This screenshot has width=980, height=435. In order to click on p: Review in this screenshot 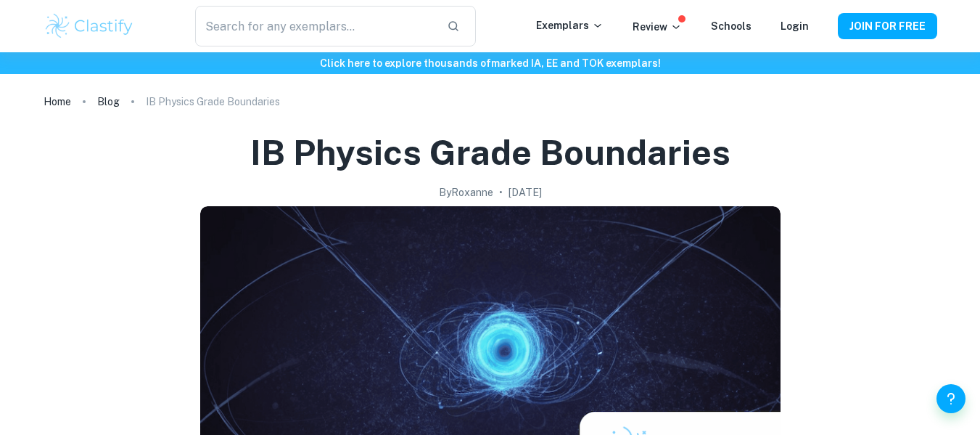, I will do `click(657, 27)`.